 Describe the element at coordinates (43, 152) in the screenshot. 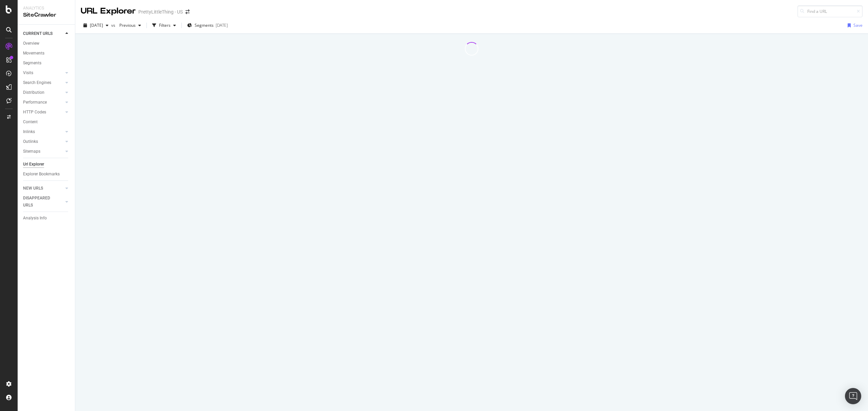

I see `a: Sitemaps` at that location.